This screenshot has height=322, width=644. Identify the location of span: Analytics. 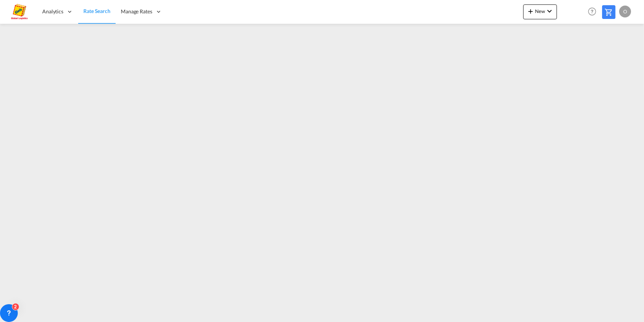
(53, 12).